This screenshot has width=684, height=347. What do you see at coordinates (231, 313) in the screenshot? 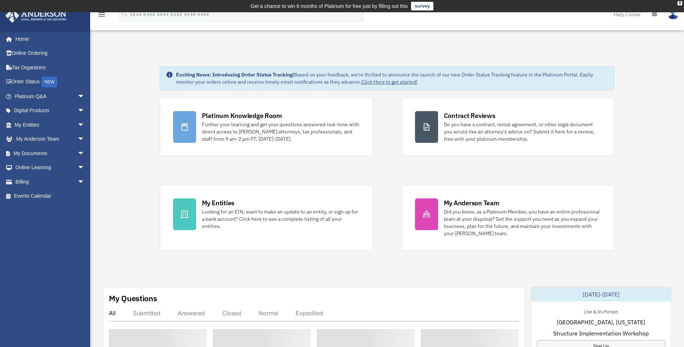
I see `div: Closed` at bounding box center [231, 313].